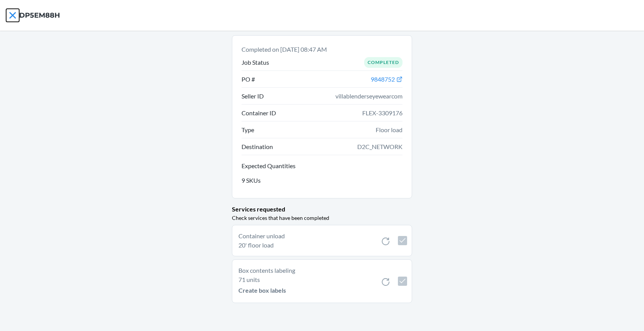 The width and height of the screenshot is (644, 331). I want to click on a: 9848752, so click(386, 79).